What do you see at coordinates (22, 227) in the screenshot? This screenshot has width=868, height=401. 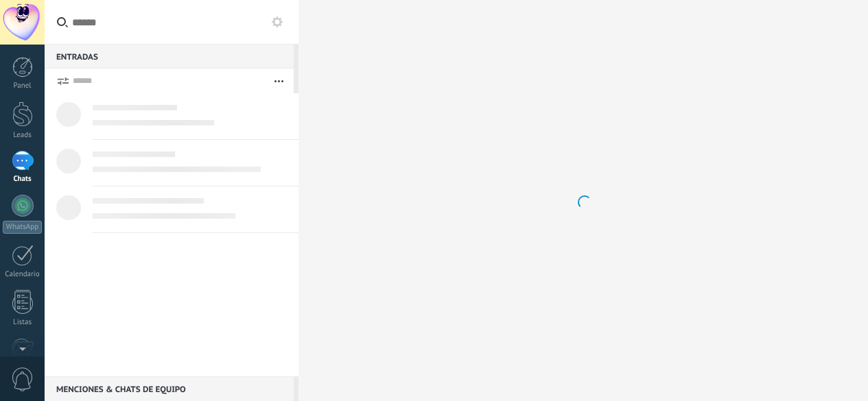 I see `div: WhatsApp` at bounding box center [22, 227].